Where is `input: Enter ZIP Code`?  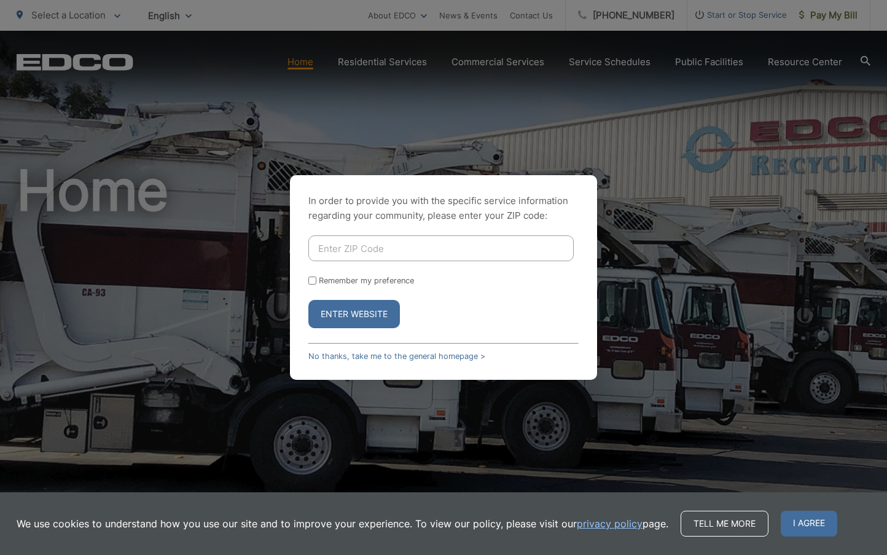 input: Enter ZIP Code is located at coordinates (441, 248).